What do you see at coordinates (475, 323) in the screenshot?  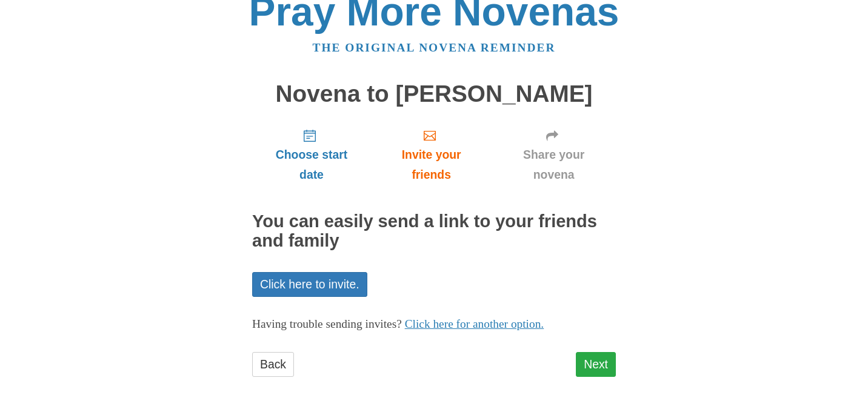 I see `a: Click here for another option.` at bounding box center [475, 323].